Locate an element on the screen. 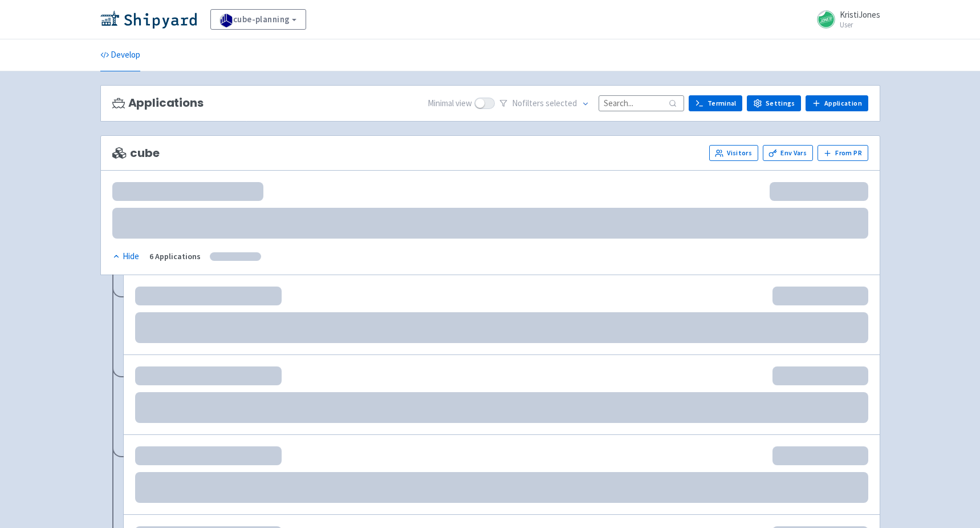 The height and width of the screenshot is (528, 980). small: User is located at coordinates (860, 25).